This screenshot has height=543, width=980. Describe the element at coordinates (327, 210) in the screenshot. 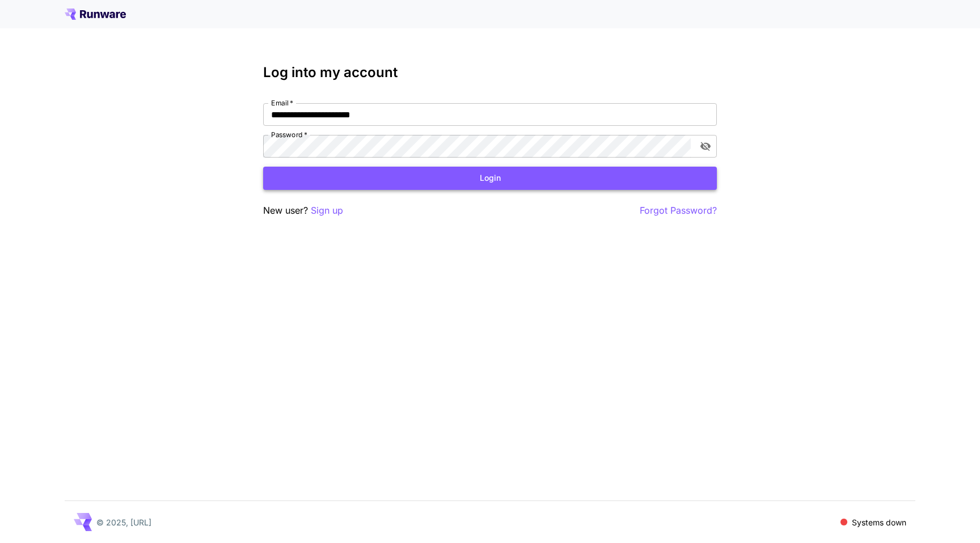

I see `button: Sign up` at that location.